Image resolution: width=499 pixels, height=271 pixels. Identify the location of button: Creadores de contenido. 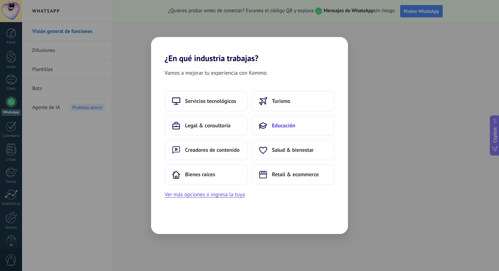
(206, 150).